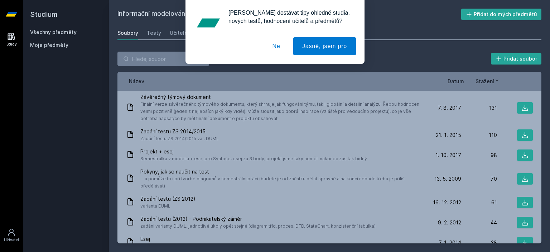 Image resolution: width=550 pixels, height=252 pixels. What do you see at coordinates (455, 81) in the screenshot?
I see `span: Datum` at bounding box center [455, 81].